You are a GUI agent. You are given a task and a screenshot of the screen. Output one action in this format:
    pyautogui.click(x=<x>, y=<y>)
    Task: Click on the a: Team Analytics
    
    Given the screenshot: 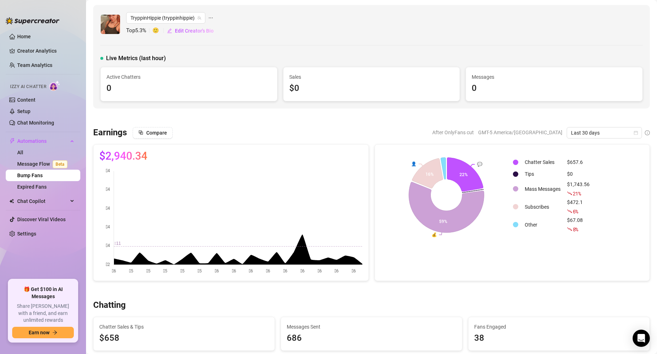 What is the action you would take?
    pyautogui.click(x=35, y=65)
    